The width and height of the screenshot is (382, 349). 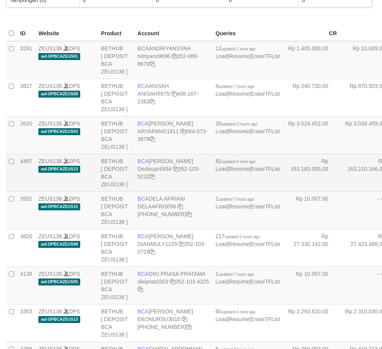 What do you see at coordinates (59, 282) in the screenshot?
I see `span: aaf-DPBCAZEUS05` at bounding box center [59, 282].